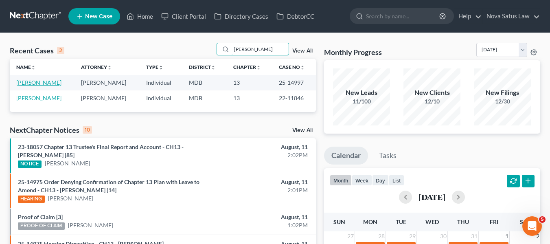  Describe the element at coordinates (87, 130) in the screenshot. I see `div: 10` at that location.